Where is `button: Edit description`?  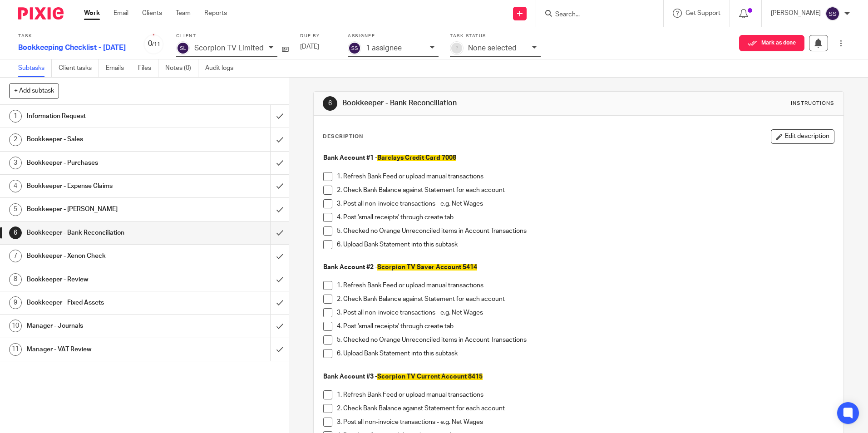
button: Edit description is located at coordinates (802, 137).